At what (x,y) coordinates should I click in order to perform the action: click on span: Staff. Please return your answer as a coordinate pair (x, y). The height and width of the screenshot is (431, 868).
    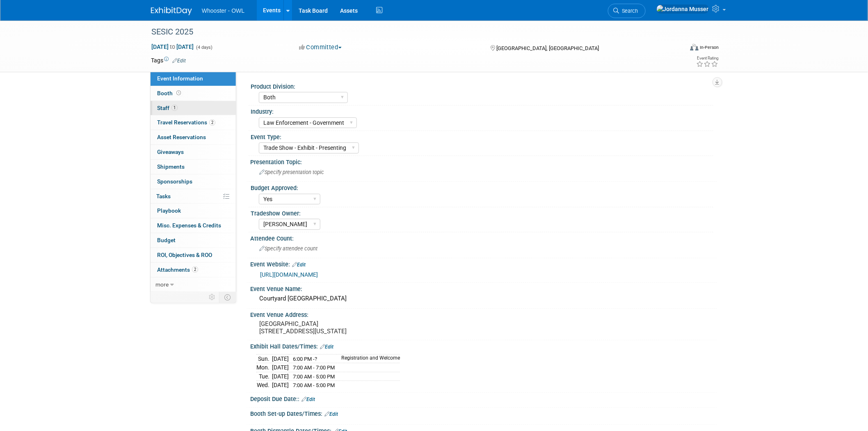
    Looking at the image, I should click on (168, 108).